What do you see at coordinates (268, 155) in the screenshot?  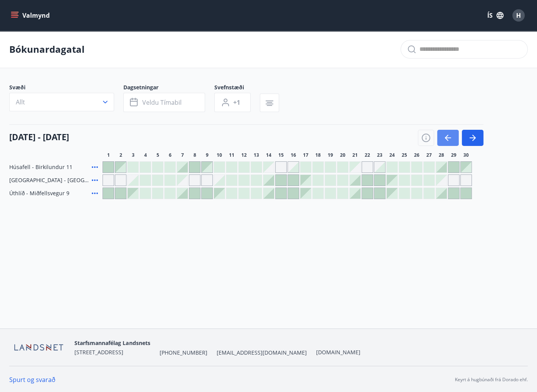 I see `span: 14` at bounding box center [268, 155].